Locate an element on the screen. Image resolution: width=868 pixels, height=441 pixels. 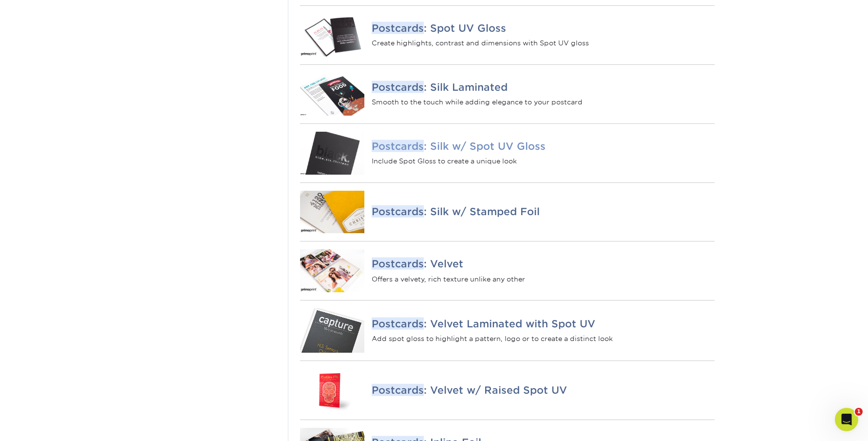
a: Postcards: Velvet w/ Raised Spot UV Postcards: Velvet w/ Raised Spot UV is located at coordinates (507, 390).